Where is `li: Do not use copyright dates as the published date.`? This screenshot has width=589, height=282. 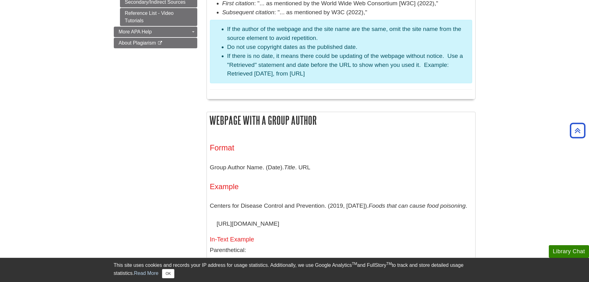
li: Do not use copyright dates as the published date. is located at coordinates (347, 47).